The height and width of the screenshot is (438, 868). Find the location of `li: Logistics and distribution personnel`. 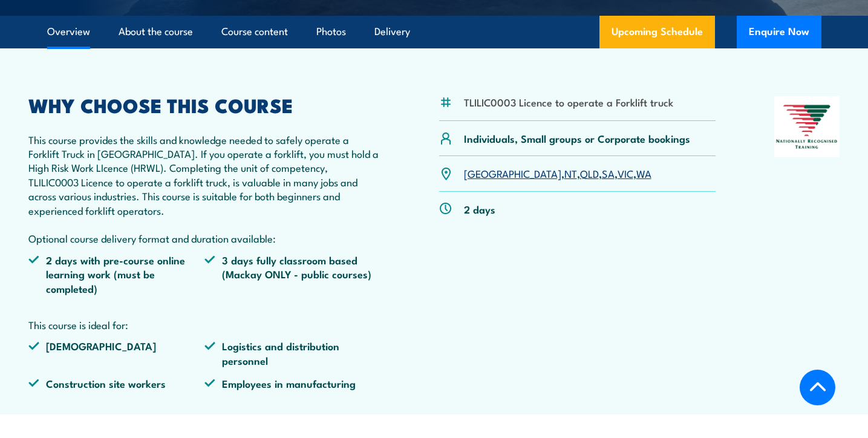

li: Logistics and distribution personnel is located at coordinates (292, 353).